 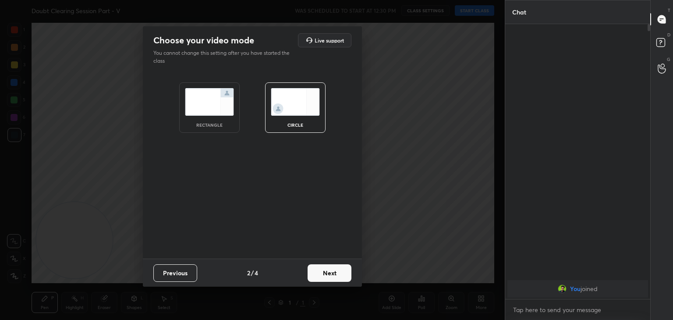 I want to click on button: Previous, so click(x=175, y=273).